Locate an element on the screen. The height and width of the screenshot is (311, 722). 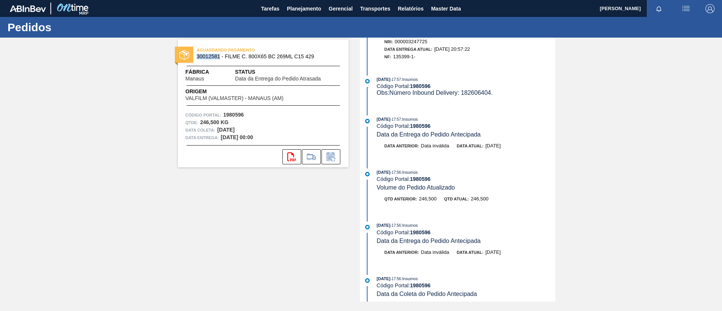
span: Manaus is located at coordinates (195, 79).